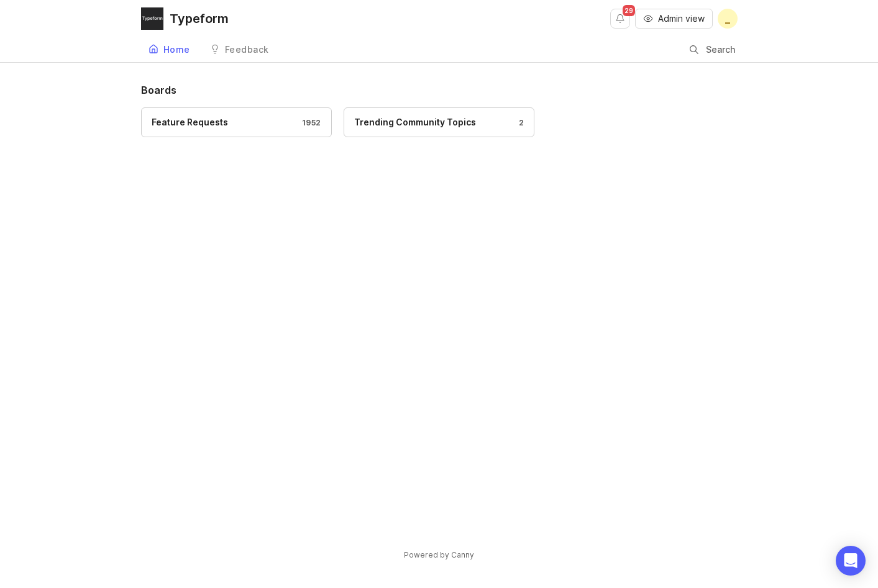 This screenshot has height=588, width=878. I want to click on a: Powered by Canny, so click(439, 555).